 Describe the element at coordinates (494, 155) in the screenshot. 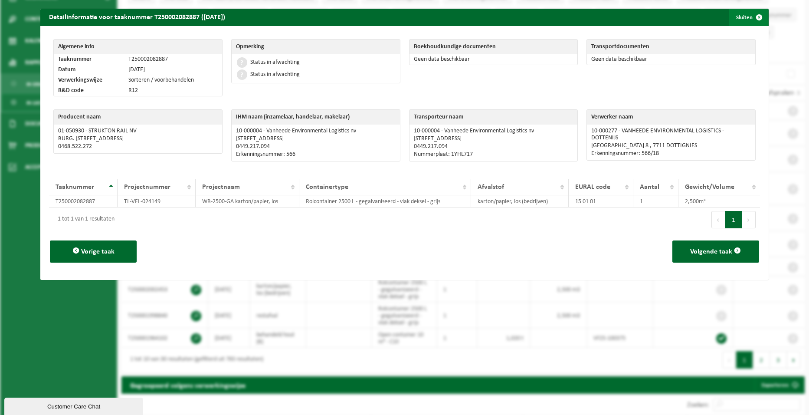

I see `p: Nummerplaat: 1YHL717` at that location.